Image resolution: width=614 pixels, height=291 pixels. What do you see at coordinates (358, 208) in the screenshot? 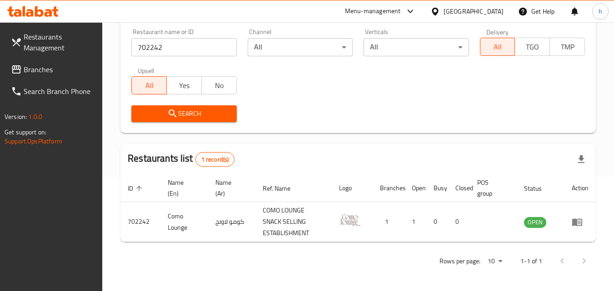
I see `table: enhanced table` at bounding box center [358, 208].